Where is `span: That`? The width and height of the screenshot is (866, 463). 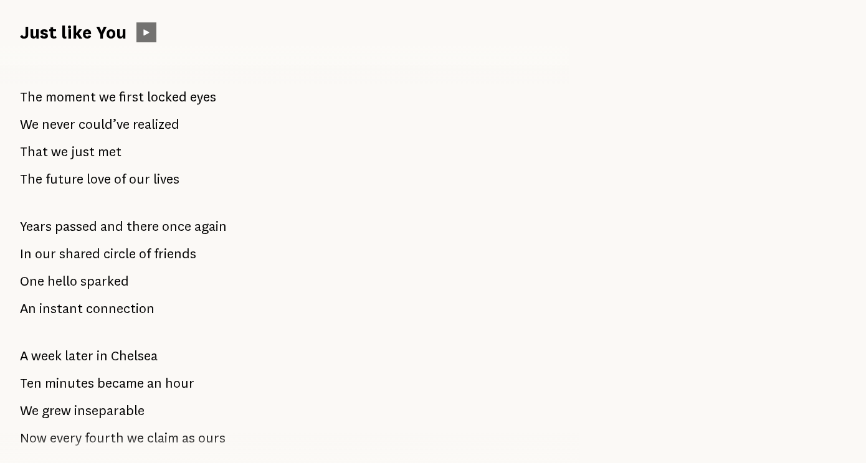
span: That is located at coordinates (34, 152).